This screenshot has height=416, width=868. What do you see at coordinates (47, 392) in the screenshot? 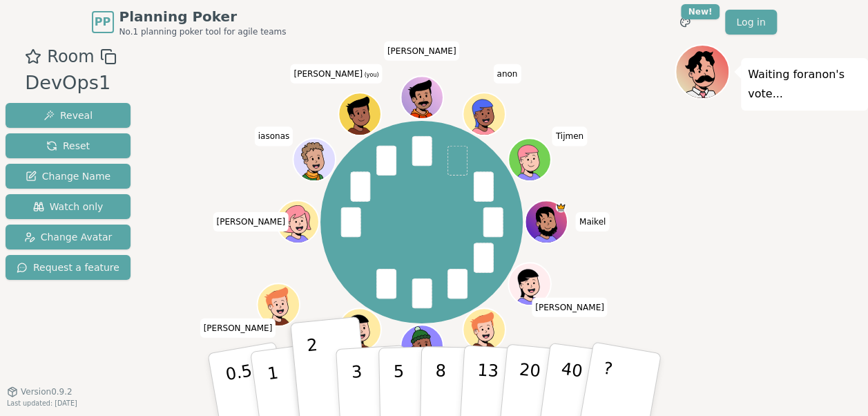
I see `span: Version 0.9.2` at bounding box center [47, 392].